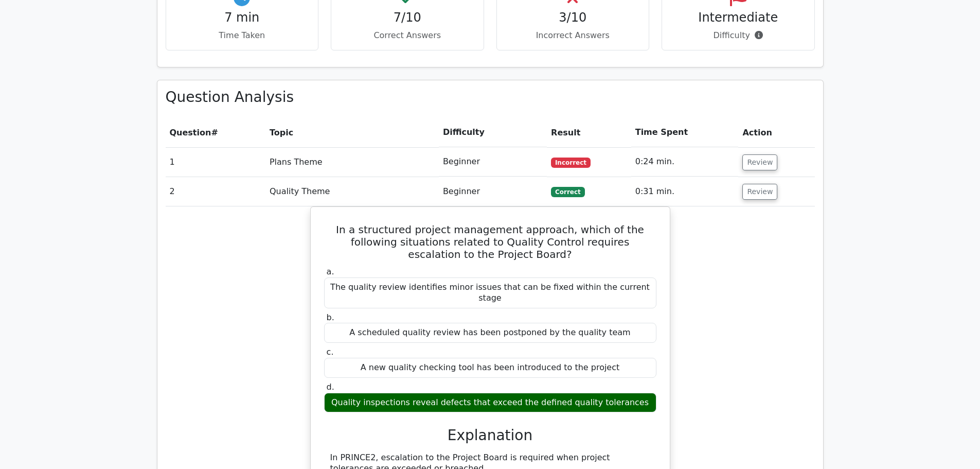 Image resolution: width=980 pixels, height=469 pixels. What do you see at coordinates (567, 192) in the screenshot?
I see `span: Correct` at bounding box center [567, 192].